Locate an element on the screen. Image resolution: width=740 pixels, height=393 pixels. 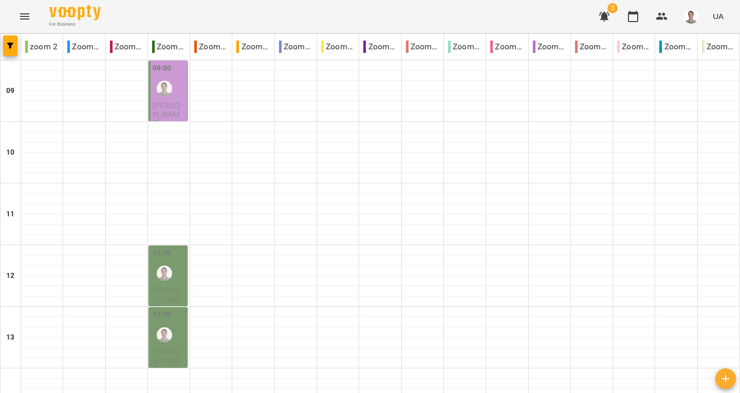
h6: 11 is located at coordinates (10, 214).